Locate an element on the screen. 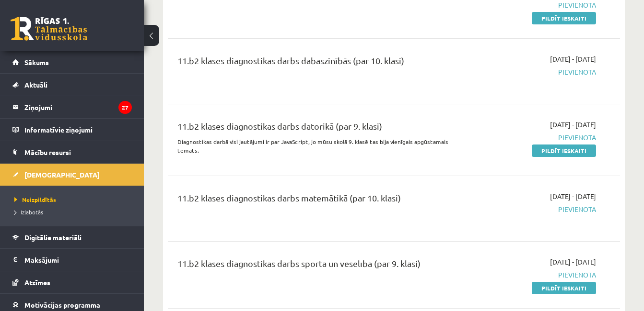  a: Digitālie materiāli is located at coordinates (72, 238).